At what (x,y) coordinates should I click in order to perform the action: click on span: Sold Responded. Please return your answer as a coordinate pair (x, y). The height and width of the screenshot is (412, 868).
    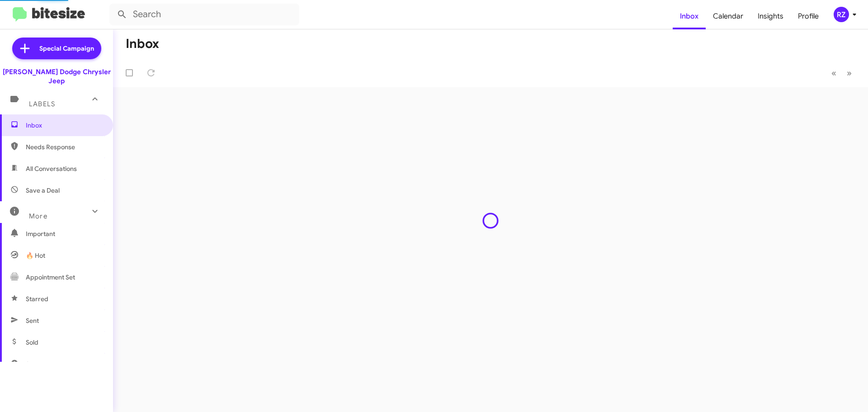
    Looking at the image, I should click on (50, 364).